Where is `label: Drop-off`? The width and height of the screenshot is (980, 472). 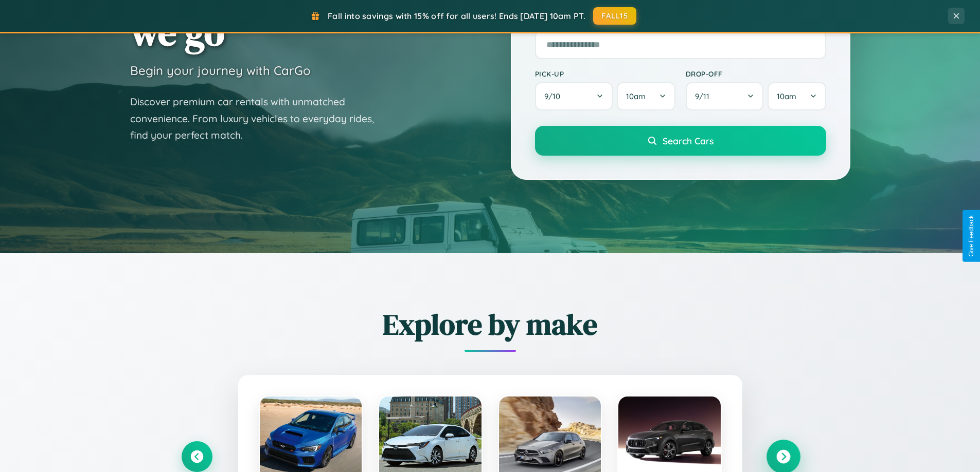
label: Drop-off is located at coordinates (756, 73).